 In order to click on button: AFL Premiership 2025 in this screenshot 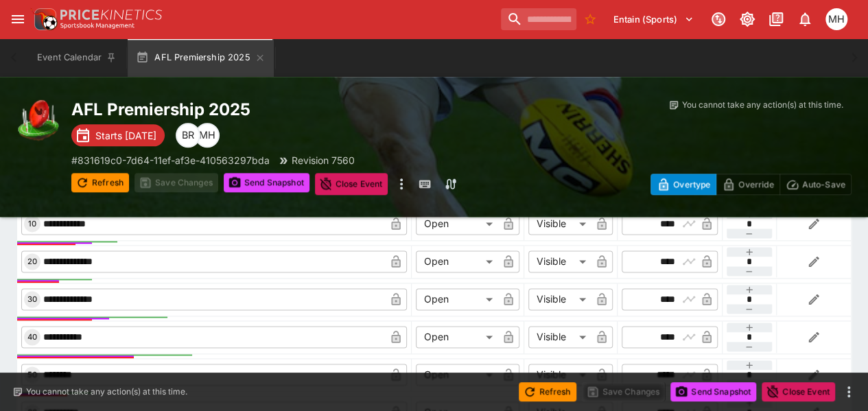, I will do `click(200, 58)`.